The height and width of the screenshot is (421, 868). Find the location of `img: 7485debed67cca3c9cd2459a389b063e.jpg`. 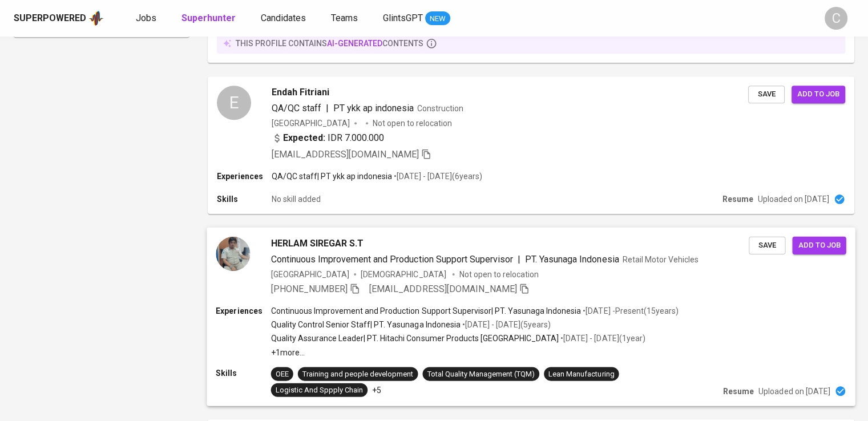

img: 7485debed67cca3c9cd2459a389b063e.jpg is located at coordinates (233, 253).